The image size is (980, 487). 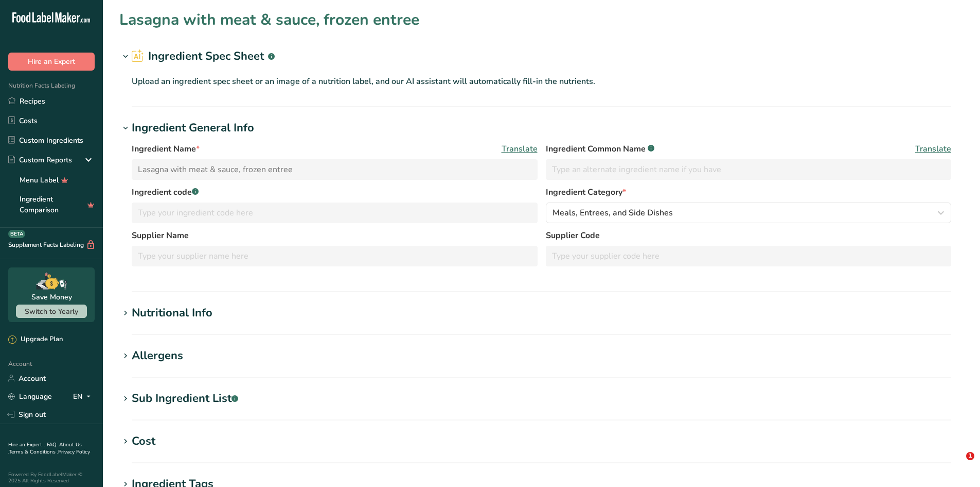 What do you see at coordinates (334, 212) in the screenshot?
I see `input: Type your ingredient code here` at bounding box center [334, 212].